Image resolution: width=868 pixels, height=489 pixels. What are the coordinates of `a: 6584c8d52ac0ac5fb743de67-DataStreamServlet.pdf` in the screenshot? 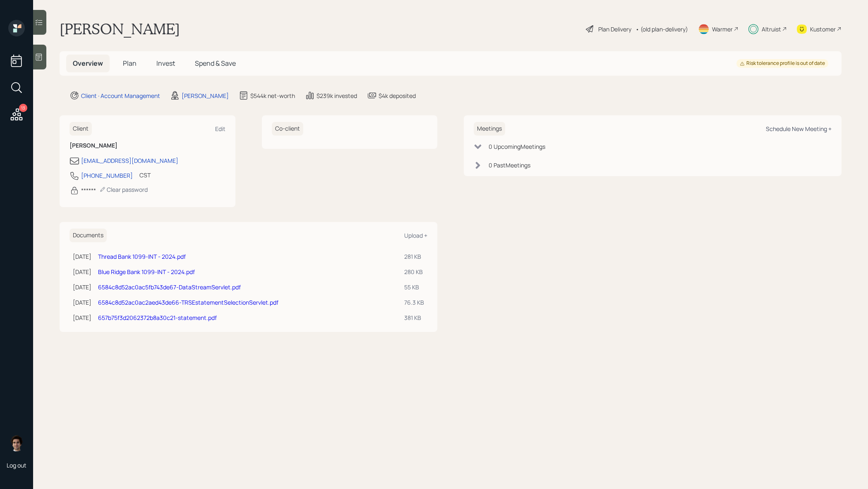 It's located at (169, 287).